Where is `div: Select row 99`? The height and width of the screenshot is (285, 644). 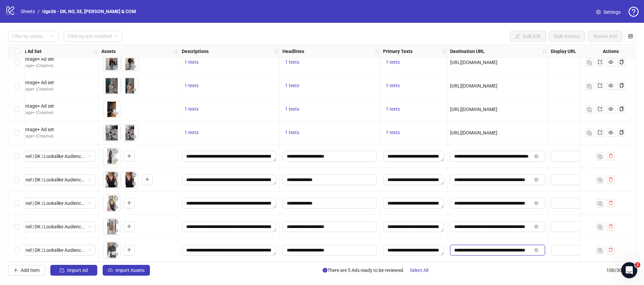
div: Select row 99 is located at coordinates (17, 226).